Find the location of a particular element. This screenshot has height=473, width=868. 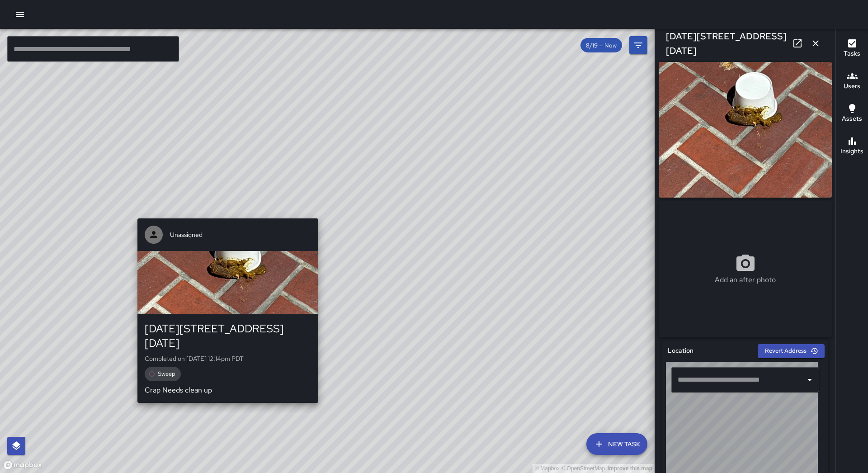

img: request_images%2Fbef0cd1a-a023-4422-8c24-e73aff2bf022 is located at coordinates (745, 130).